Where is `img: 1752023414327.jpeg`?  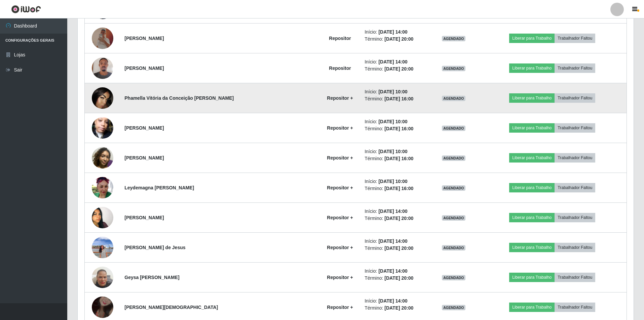 img: 1752023414327.jpeg is located at coordinates (102, 218).